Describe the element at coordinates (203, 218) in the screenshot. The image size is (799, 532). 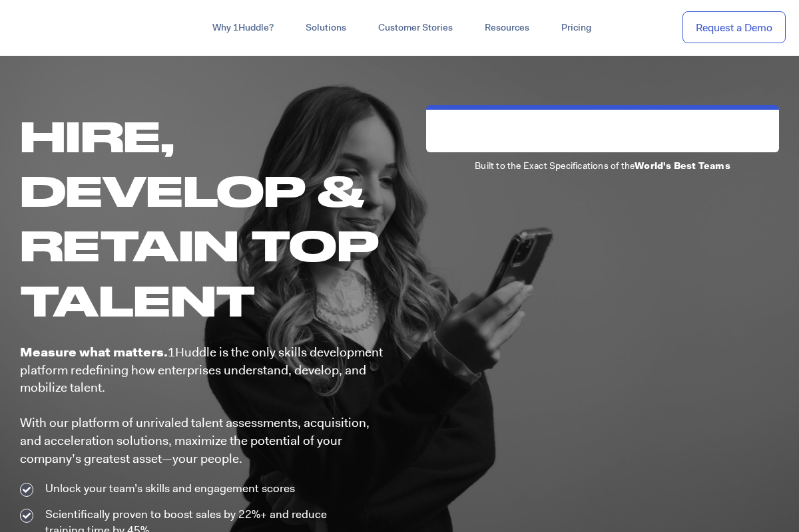
I see `h1: Hire, Develop & Retain Top Talent` at that location.